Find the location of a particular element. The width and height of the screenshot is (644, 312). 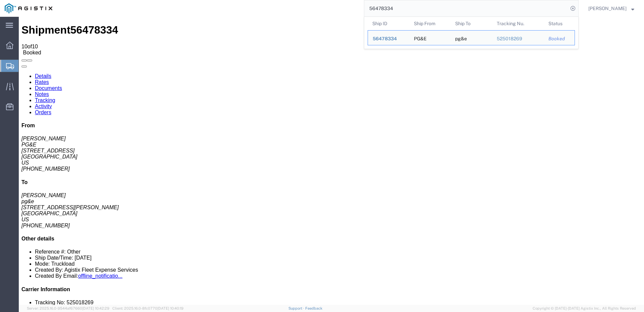

span: 56478334 is located at coordinates (385, 39).